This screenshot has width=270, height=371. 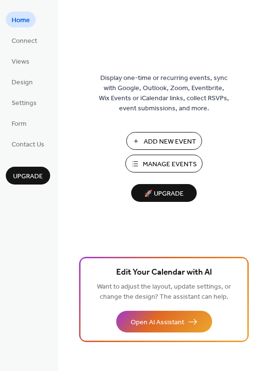 What do you see at coordinates (164, 292) in the screenshot?
I see `span: Want to adjust the layout, update settings, or change the design? The assistant can help.` at bounding box center [164, 292].